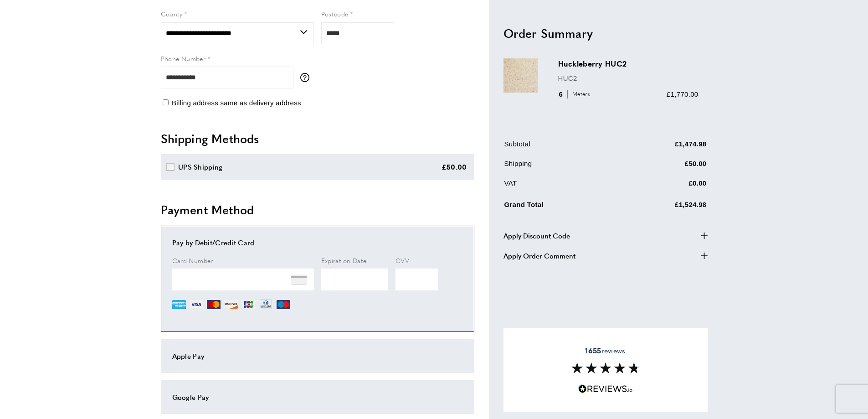 This screenshot has width=868, height=419. What do you see at coordinates (299, 280) in the screenshot?
I see `img: NONE.png` at bounding box center [299, 280].